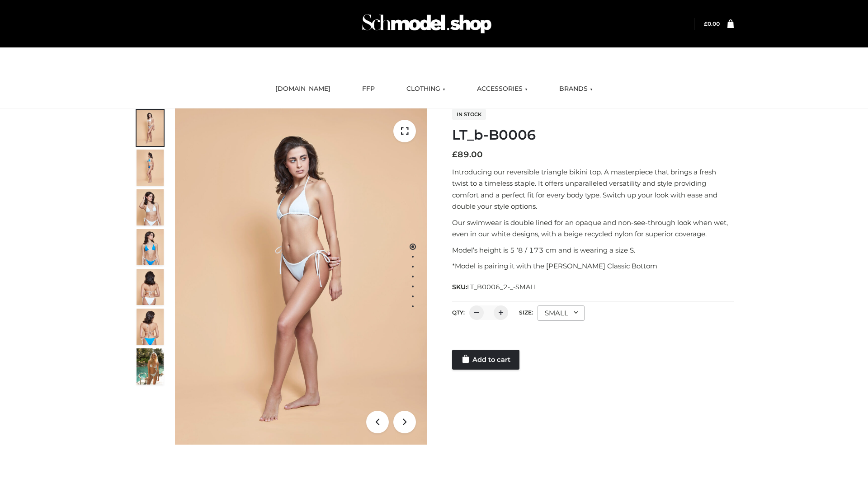 This screenshot has width=868, height=488. Describe the element at coordinates (712, 23) in the screenshot. I see `bdi: 0.00` at that location.